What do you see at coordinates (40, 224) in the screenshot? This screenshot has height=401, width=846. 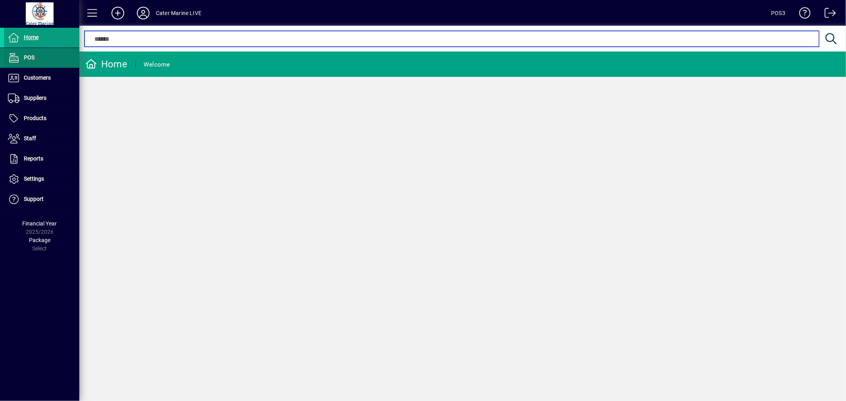 I see `span: Financial Year` at bounding box center [40, 224].